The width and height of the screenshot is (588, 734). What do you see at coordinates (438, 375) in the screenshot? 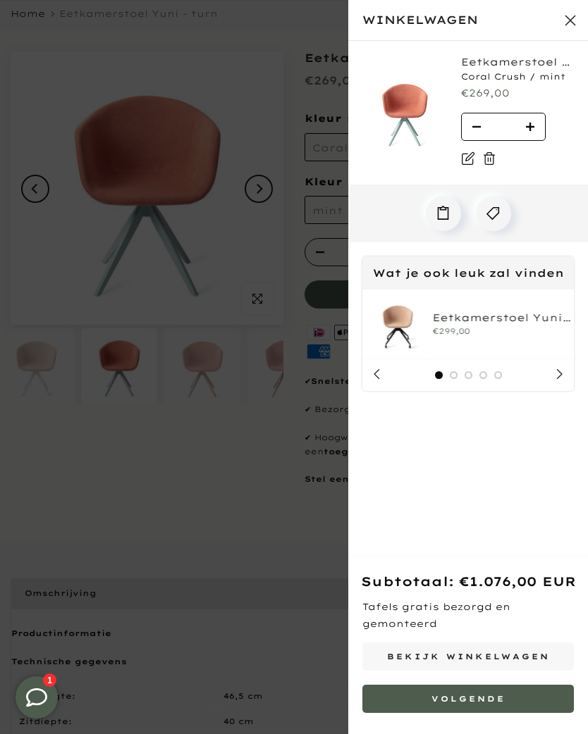
I see `li: Page dot 1` at bounding box center [438, 375].